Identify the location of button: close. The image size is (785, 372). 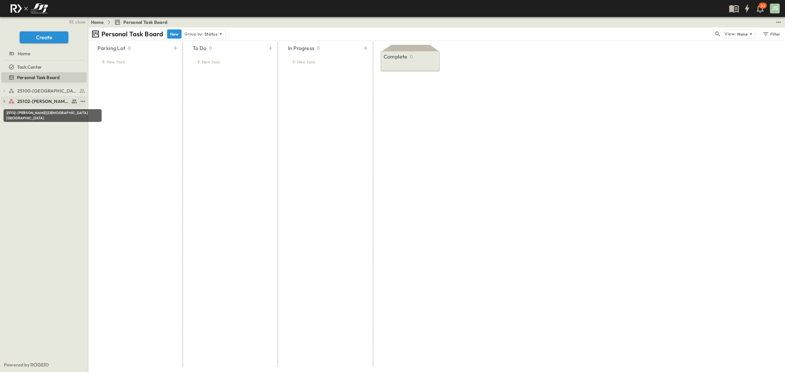
(76, 22).